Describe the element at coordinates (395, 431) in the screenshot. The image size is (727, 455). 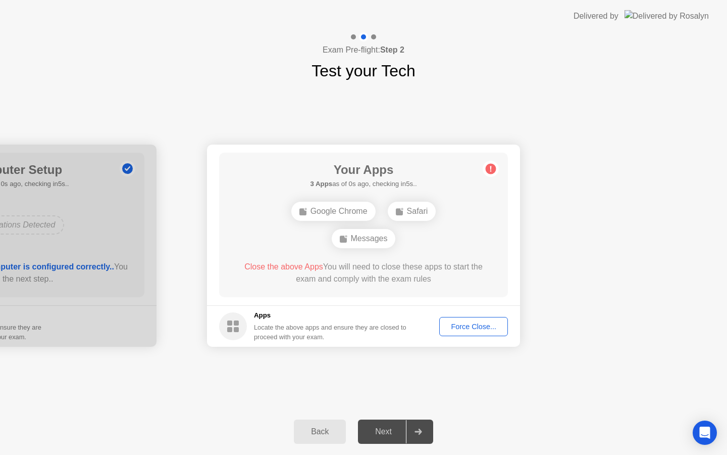
I see `button: Next` at that location.